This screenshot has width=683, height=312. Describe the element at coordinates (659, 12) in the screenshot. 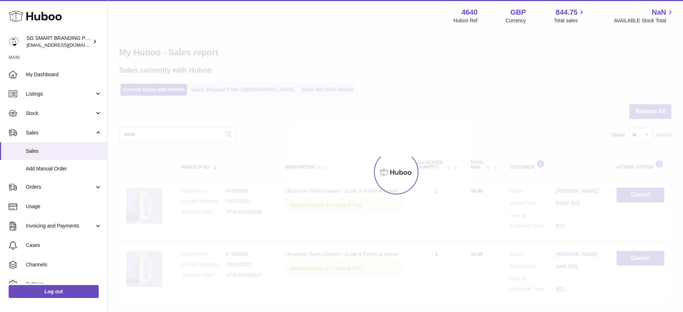

I see `span: NaN` at that location.